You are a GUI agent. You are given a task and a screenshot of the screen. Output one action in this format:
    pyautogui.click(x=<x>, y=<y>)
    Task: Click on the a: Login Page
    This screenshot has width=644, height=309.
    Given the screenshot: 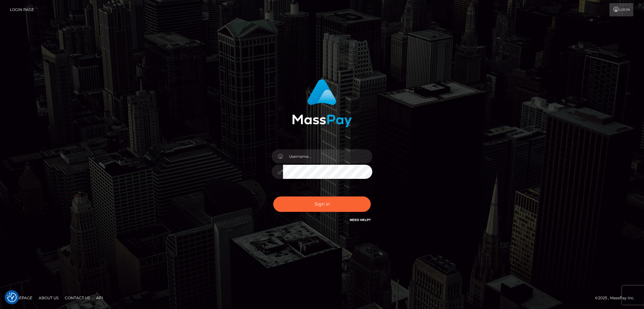 What is the action you would take?
    pyautogui.click(x=22, y=10)
    